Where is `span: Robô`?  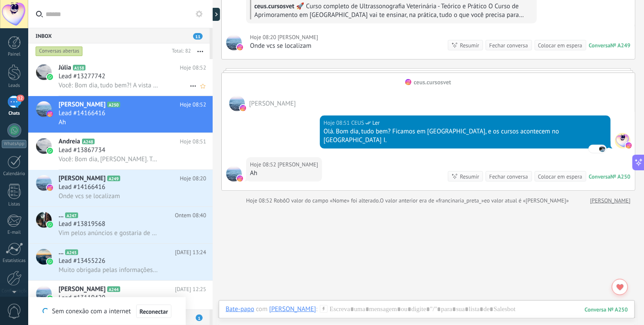
span: Robô is located at coordinates (280, 200).